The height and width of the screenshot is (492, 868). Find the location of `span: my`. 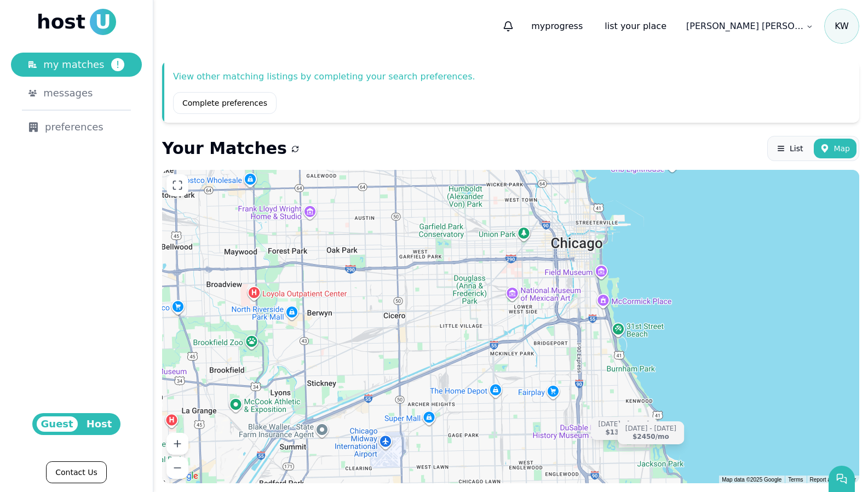

span: my is located at coordinates (538, 26).